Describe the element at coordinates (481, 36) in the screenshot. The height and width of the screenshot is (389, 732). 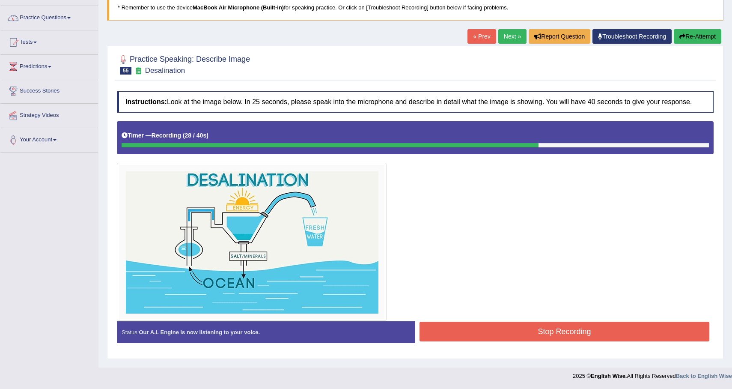
I see `a: « Prev` at that location.